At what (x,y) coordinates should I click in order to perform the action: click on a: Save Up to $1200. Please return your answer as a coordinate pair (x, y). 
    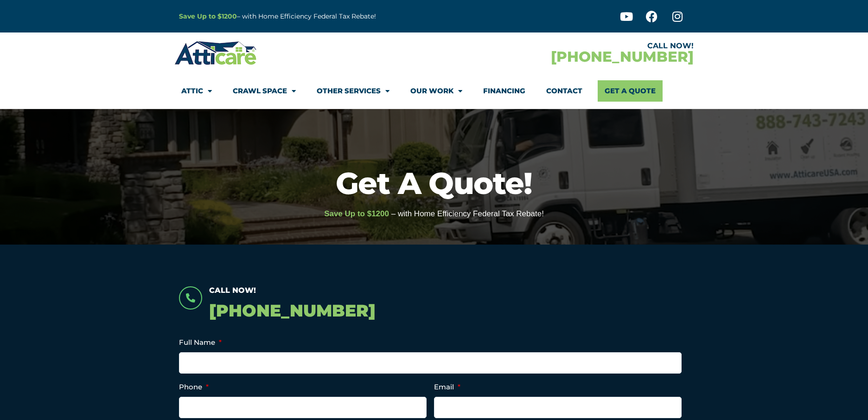
    Looking at the image, I should click on (208, 16).